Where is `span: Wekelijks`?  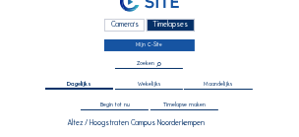
span: Wekelijks is located at coordinates (149, 85).